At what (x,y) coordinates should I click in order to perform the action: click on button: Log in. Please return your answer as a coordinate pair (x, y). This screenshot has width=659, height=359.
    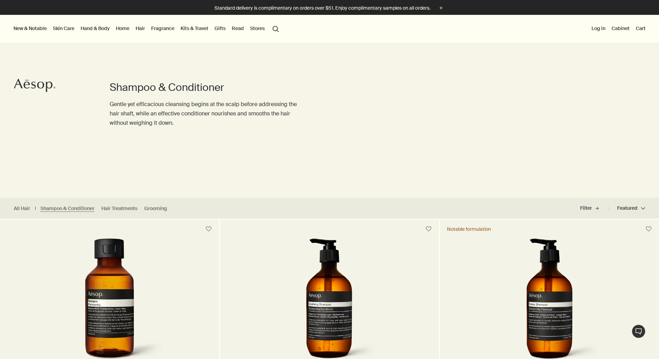
    Looking at the image, I should click on (598, 28).